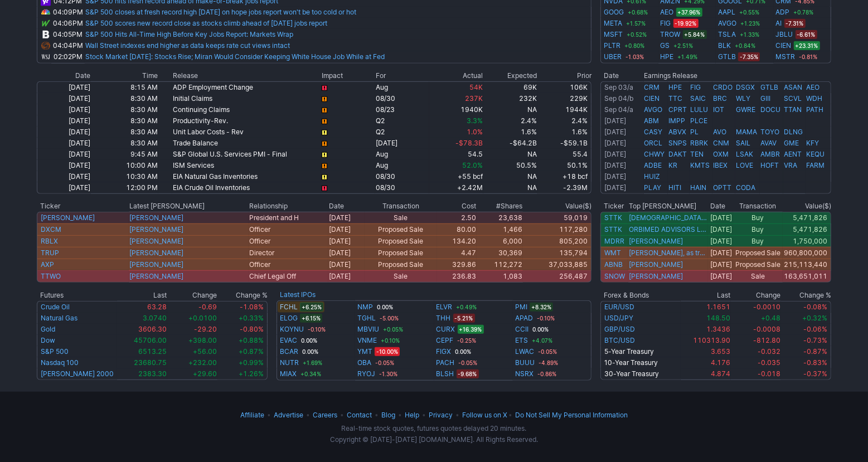 The width and height of the screenshot is (868, 462). I want to click on td: EIA Natural Gas Inventories, so click(246, 177).